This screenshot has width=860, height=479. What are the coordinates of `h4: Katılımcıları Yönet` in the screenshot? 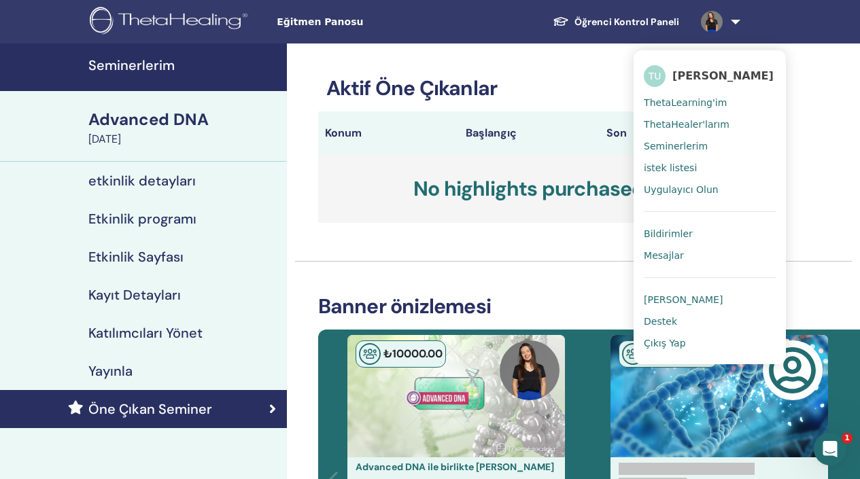 It's located at (145, 333).